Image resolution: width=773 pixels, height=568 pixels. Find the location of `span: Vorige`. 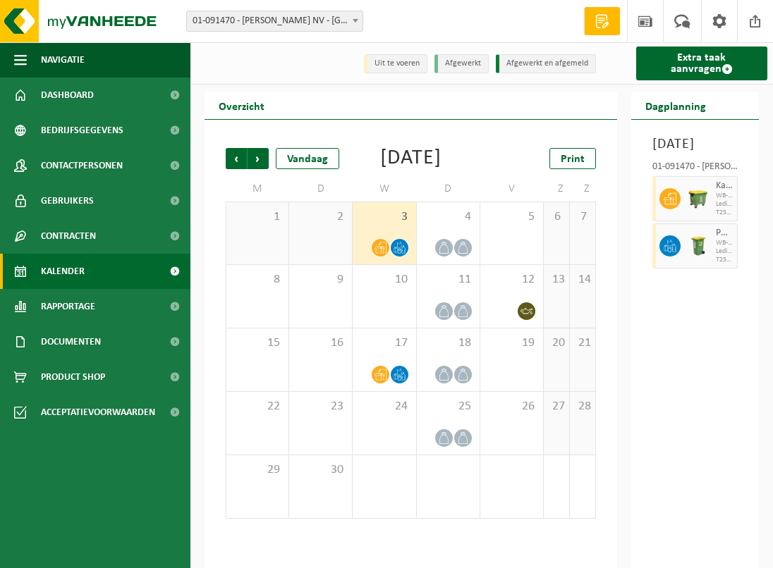

span: Vorige is located at coordinates (236, 159).